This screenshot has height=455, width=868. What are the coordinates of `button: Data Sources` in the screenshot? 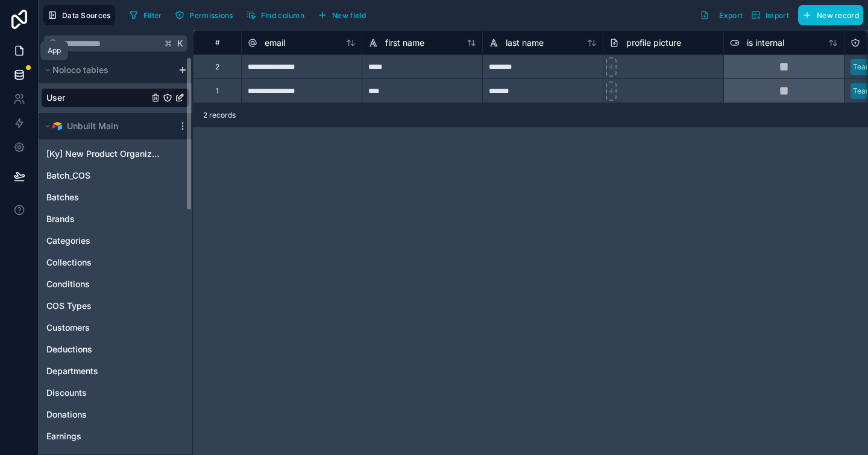 It's located at (79, 15).